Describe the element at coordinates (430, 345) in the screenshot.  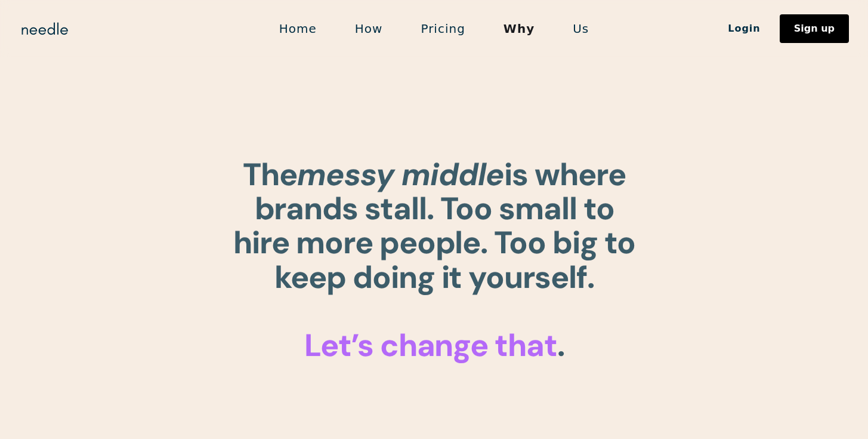
I see `span: Let’s change that` at that location.